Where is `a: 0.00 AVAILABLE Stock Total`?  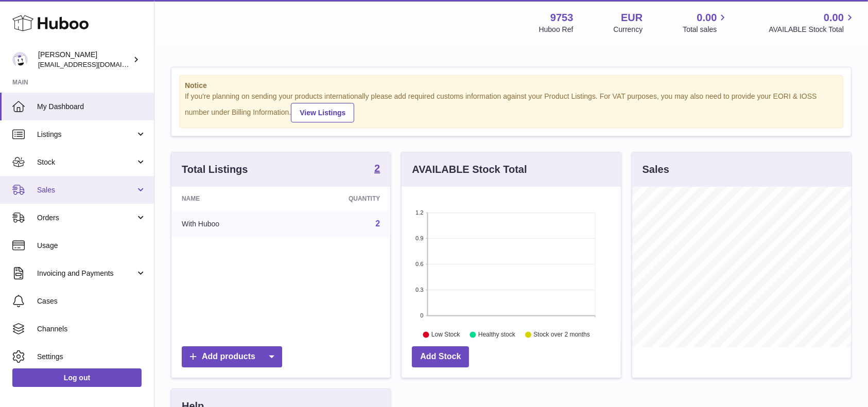 a: 0.00 AVAILABLE Stock Total is located at coordinates (812, 23).